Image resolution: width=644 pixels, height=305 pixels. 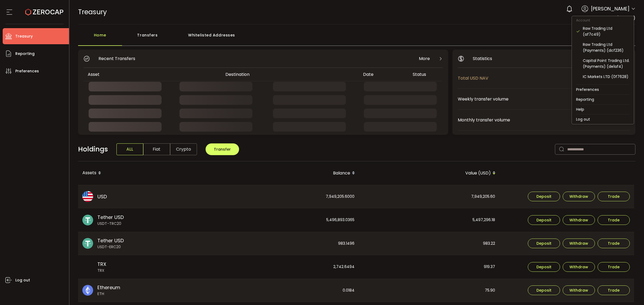 What do you see at coordinates (184, 149) in the screenshot?
I see `span: Crypto` at bounding box center [184, 149].